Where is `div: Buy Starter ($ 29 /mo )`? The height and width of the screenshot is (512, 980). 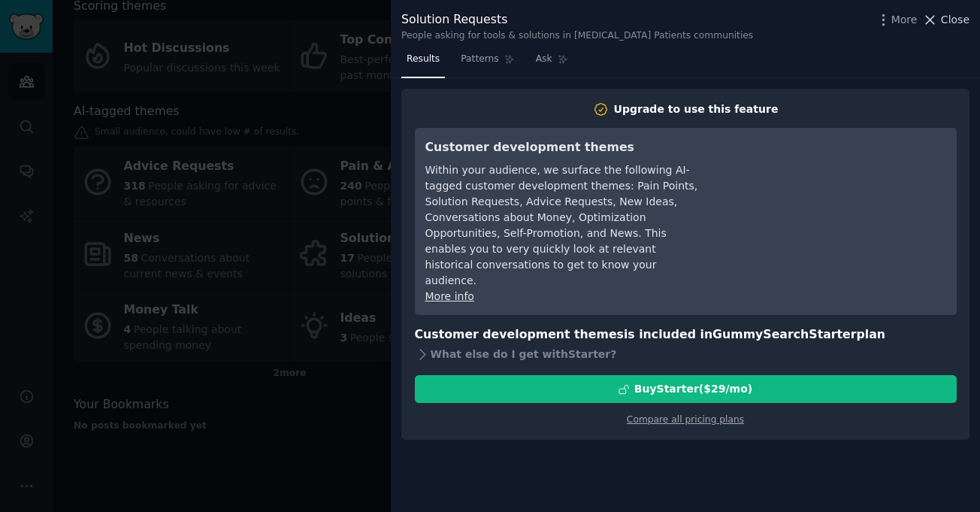
div: Buy Starter ($ 29 /mo ) is located at coordinates (693, 388).